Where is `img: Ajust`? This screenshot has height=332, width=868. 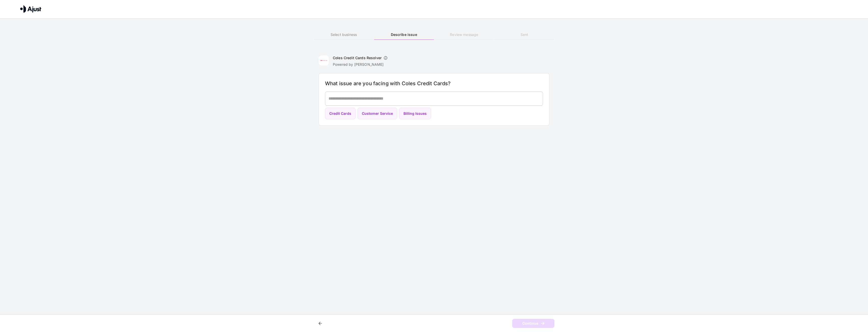
img: Ajust is located at coordinates (31, 9).